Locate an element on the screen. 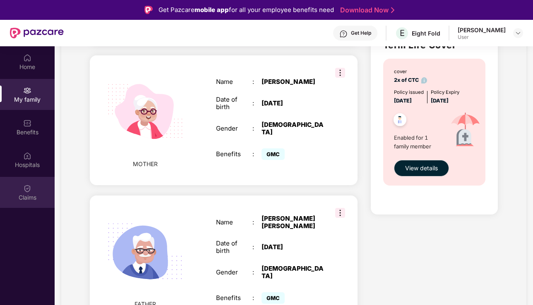 This screenshot has height=305, width=533. img: Logo is located at coordinates (149, 10).